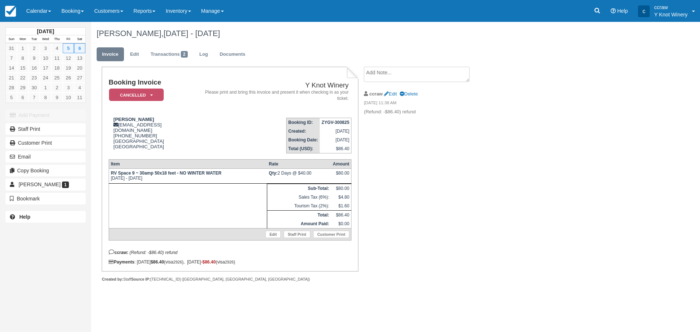  Describe the element at coordinates (303, 122) in the screenshot. I see `th: Booking ID:` at that location.